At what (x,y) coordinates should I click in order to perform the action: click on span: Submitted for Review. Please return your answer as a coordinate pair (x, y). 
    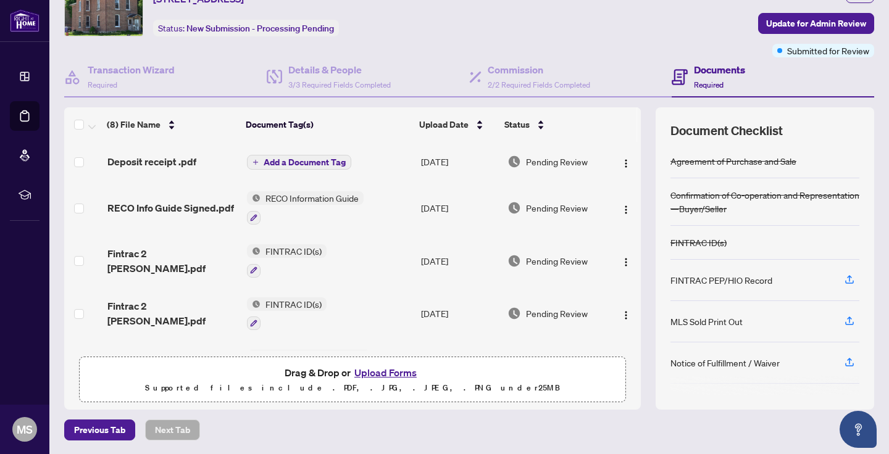
    Looking at the image, I should click on (828, 51).